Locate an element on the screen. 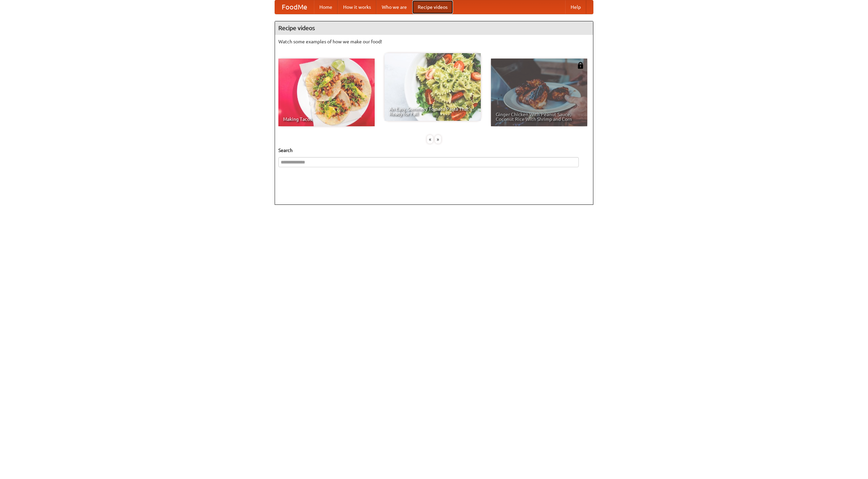  span: An Easy, Summery Tomato Pasta That's Ready for Fall is located at coordinates (433, 111).